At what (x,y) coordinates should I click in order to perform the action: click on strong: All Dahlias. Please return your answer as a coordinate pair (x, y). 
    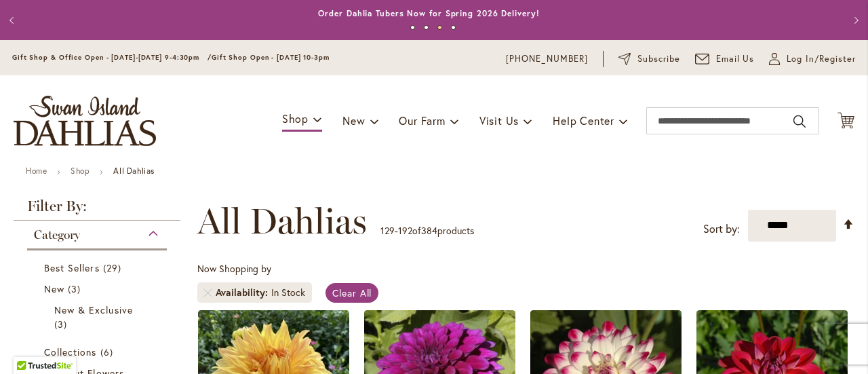
    Looking at the image, I should click on (134, 170).